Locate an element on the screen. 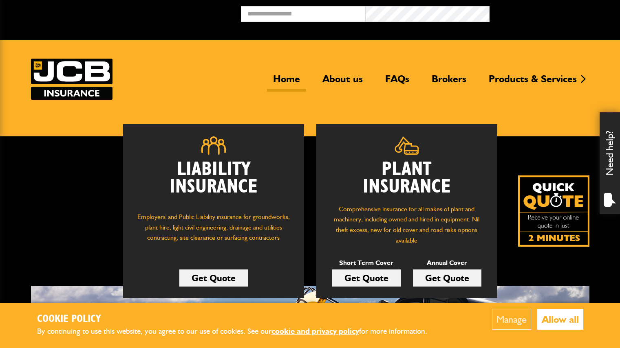 This screenshot has width=620, height=348. a: cookie and privacy policy is located at coordinates (315, 331).